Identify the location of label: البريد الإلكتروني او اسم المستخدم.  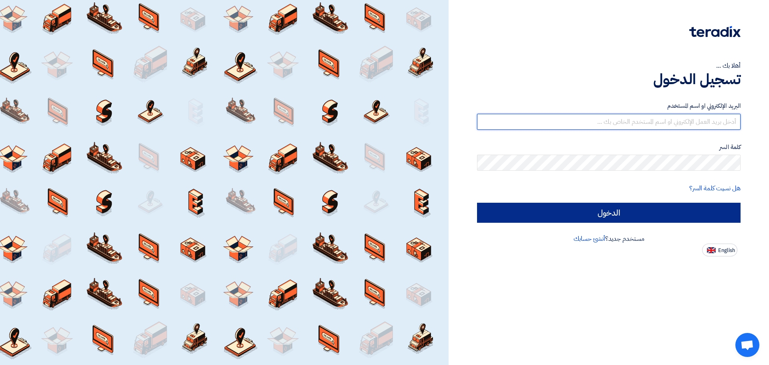
(609, 106).